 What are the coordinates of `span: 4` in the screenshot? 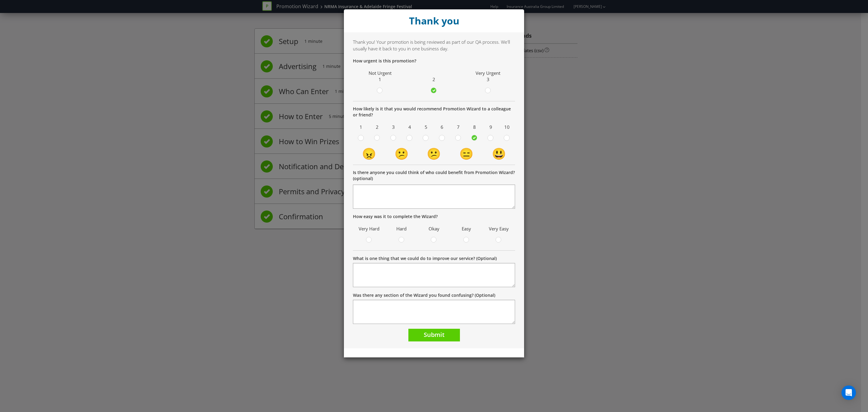 It's located at (410, 127).